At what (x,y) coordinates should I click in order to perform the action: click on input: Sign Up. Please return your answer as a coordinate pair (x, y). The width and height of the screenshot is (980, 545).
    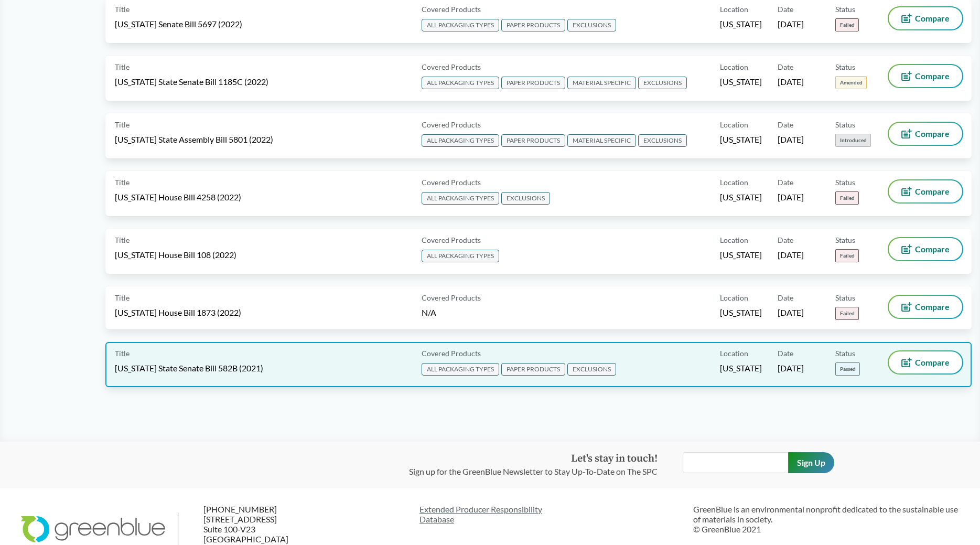
    Looking at the image, I should click on (811, 462).